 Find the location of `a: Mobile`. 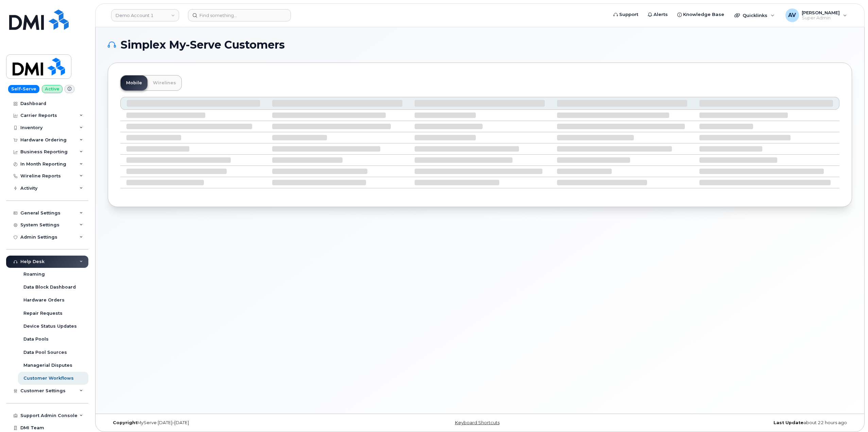

a: Mobile is located at coordinates (134, 83).